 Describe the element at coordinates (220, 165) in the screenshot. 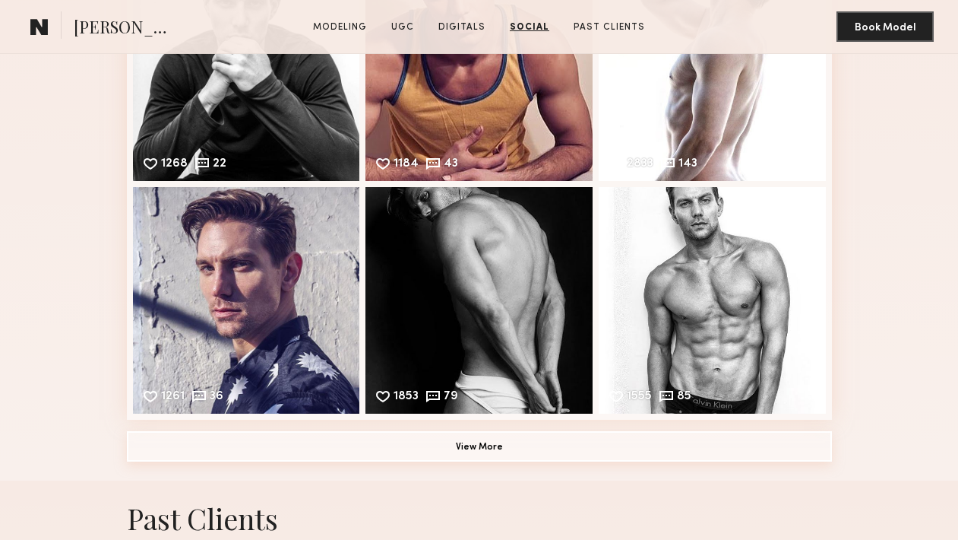

I see `div: 22` at that location.